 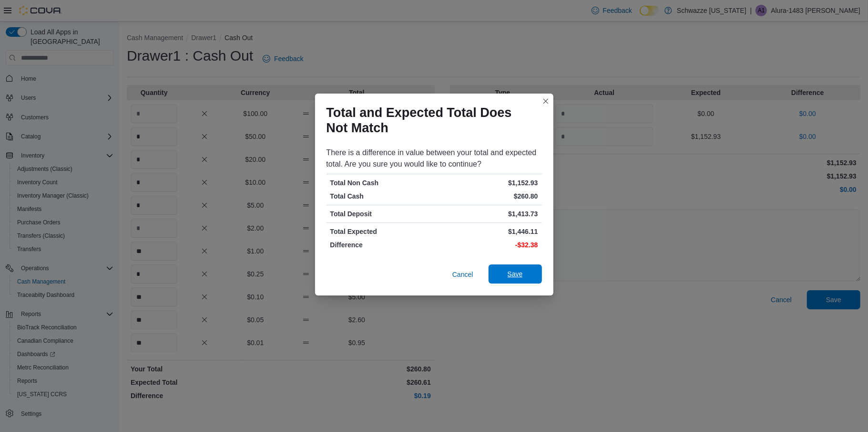 What do you see at coordinates (381, 244) in the screenshot?
I see `p: Difference` at bounding box center [381, 244].